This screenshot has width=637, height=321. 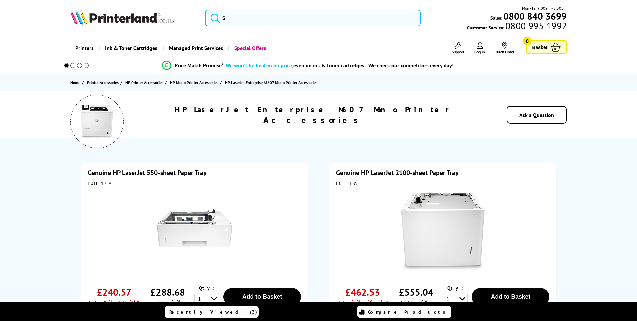 What do you see at coordinates (133, 18) in the screenshot?
I see `a: Printerland Logo` at bounding box center [133, 18].